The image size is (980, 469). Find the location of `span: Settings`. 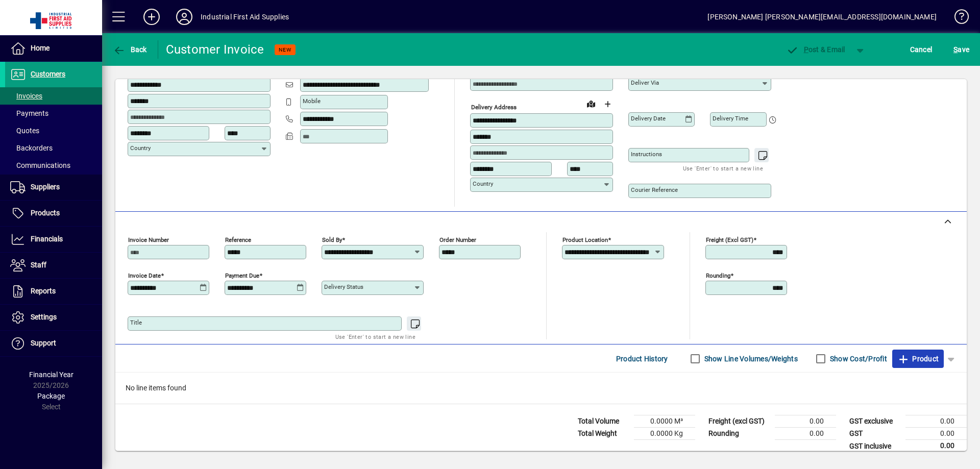

span: Settings is located at coordinates (44, 317).